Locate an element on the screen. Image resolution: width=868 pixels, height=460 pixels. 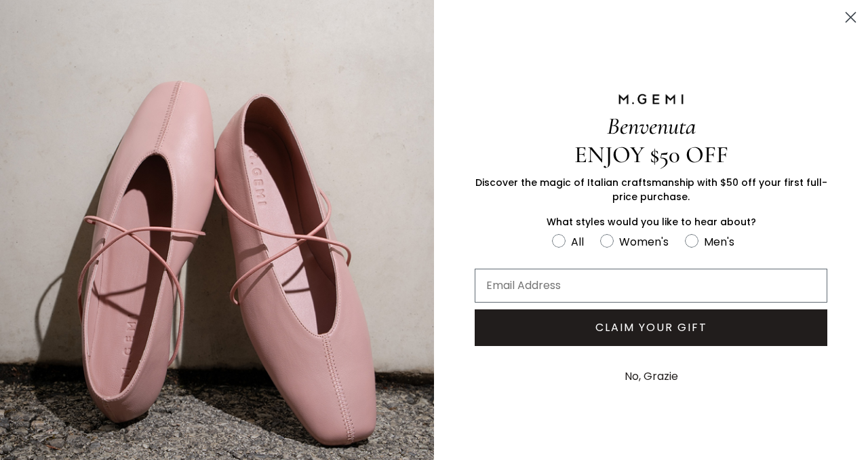
div: Women's is located at coordinates (644, 242).